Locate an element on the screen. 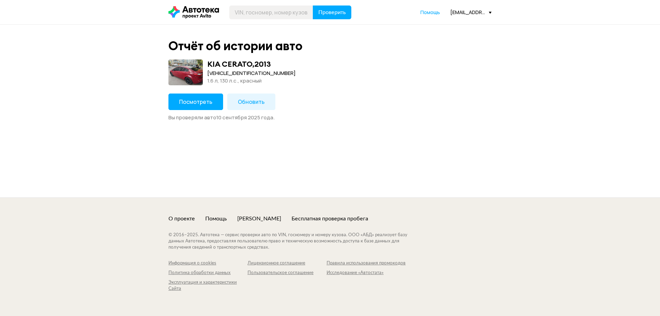 This screenshot has height=316, width=660. a: Правила использования промокодов is located at coordinates (366, 263).